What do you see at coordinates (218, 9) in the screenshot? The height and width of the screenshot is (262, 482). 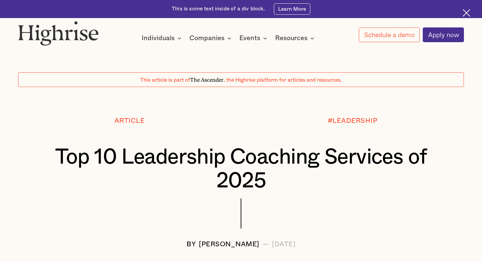 I see `div: This is some text inside of a div block.` at bounding box center [218, 9].